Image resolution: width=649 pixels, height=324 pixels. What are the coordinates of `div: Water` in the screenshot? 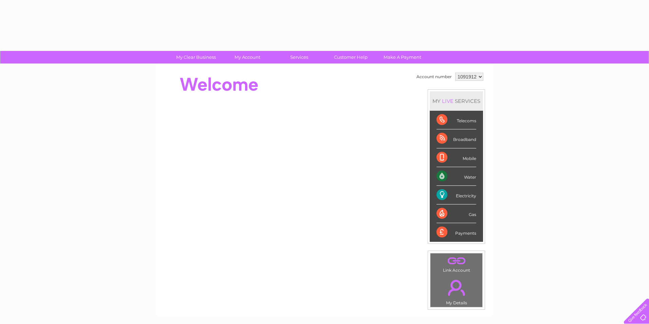 It's located at (457, 176).